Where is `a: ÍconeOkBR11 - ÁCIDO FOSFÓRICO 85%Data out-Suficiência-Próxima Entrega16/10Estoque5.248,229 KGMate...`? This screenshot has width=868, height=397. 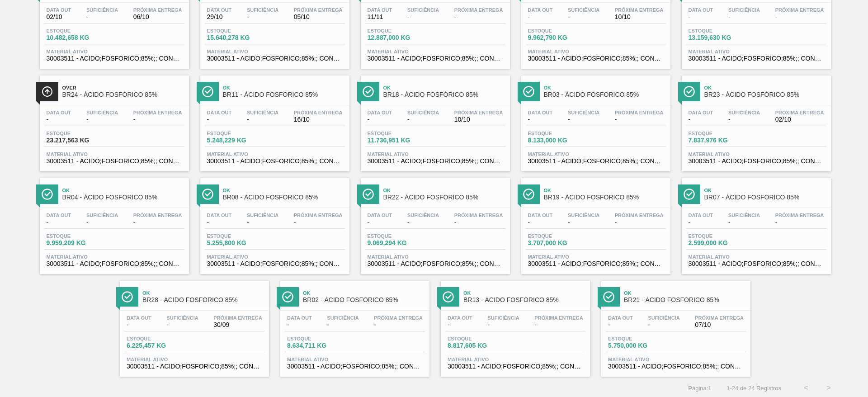
a: ÍconeOkBR11 - ÁCIDO FOSFÓRICO 85%Data out-Suficiência-Próxima Entrega16/10Estoque5.248,229 KGMate... is located at coordinates (274, 120).